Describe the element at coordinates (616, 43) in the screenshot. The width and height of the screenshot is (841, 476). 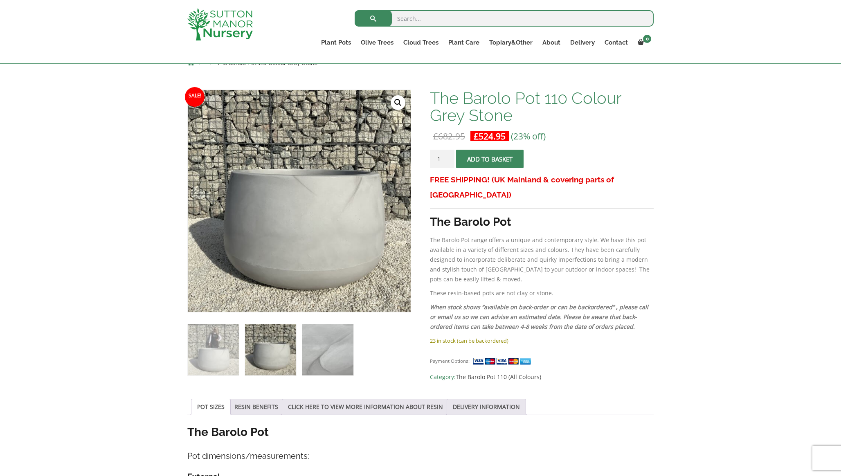
I see `a: Contact` at that location.